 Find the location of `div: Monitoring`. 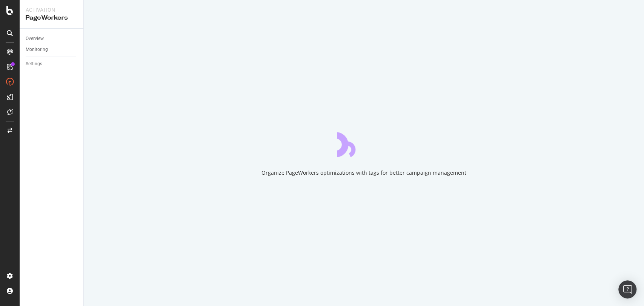

div: Monitoring is located at coordinates (36, 49).